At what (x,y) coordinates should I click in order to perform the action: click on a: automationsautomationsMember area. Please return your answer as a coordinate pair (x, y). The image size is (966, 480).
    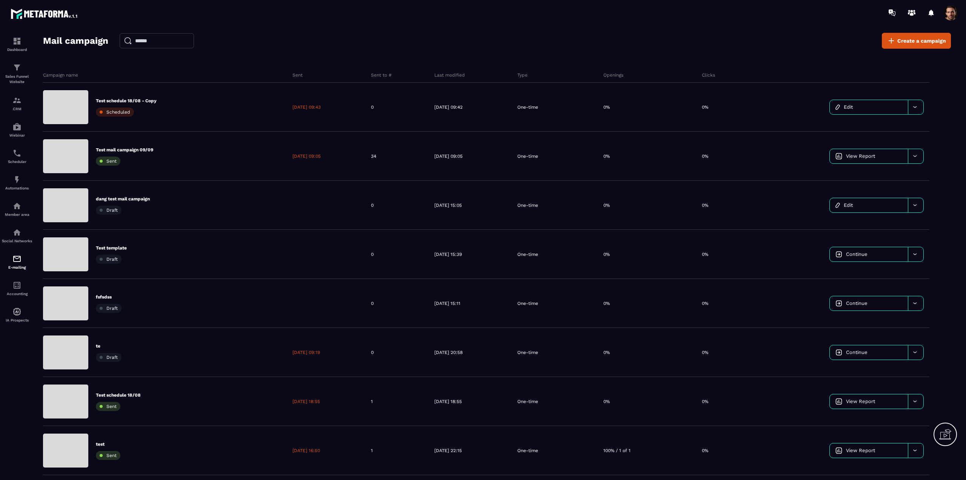
    Looking at the image, I should click on (17, 209).